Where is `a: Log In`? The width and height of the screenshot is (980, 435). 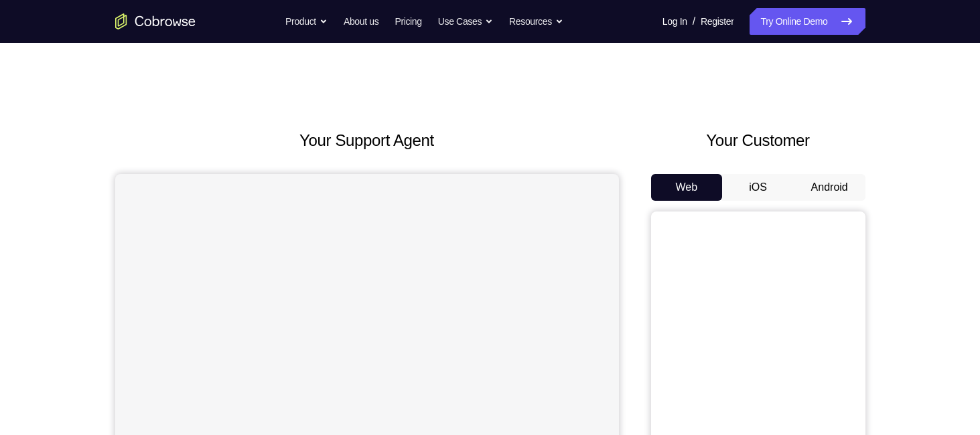 a: Log In is located at coordinates (675, 21).